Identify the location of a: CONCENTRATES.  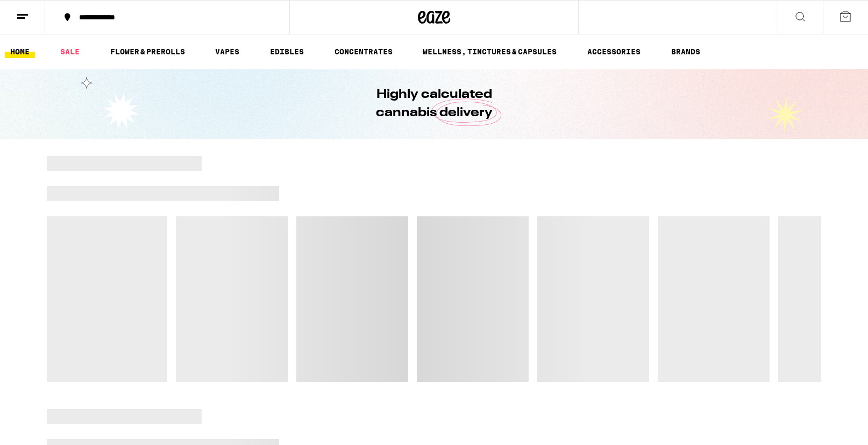
(364, 51).